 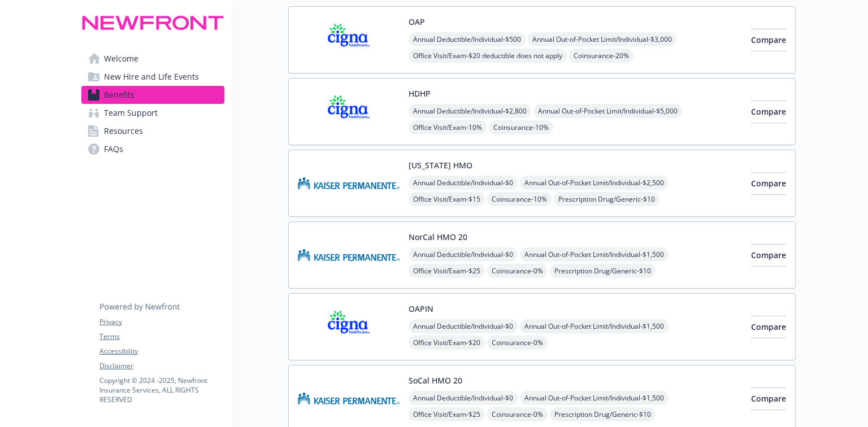 What do you see at coordinates (152, 77) in the screenshot?
I see `a: New Hire and Life Events` at bounding box center [152, 77].